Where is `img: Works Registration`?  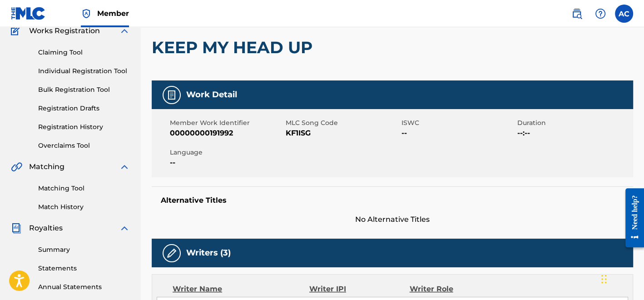 img: Works Registration is located at coordinates (17, 31).